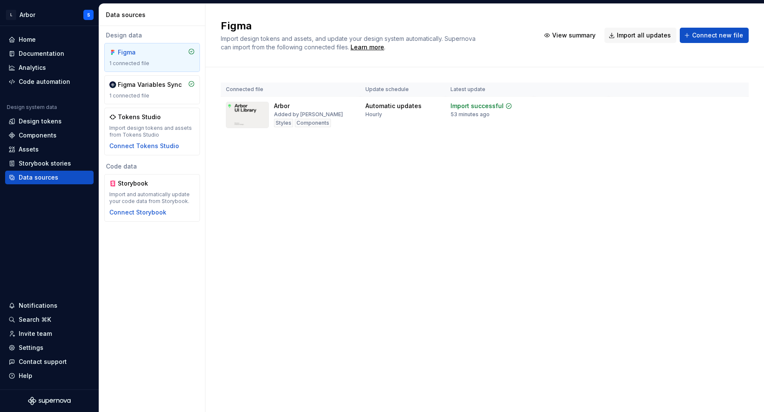 The image size is (764, 412). Describe the element at coordinates (49, 163) in the screenshot. I see `a: Storybook stories` at that location.